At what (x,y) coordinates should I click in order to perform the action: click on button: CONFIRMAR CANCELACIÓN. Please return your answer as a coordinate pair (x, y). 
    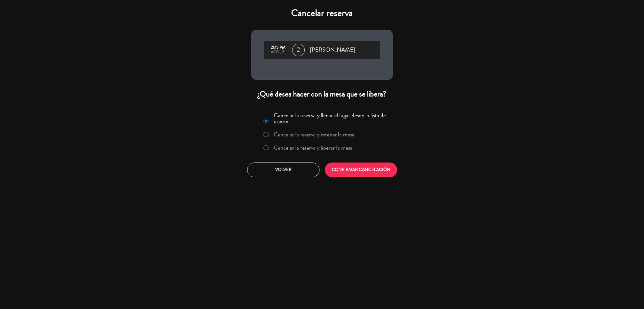
    Looking at the image, I should click on (361, 170).